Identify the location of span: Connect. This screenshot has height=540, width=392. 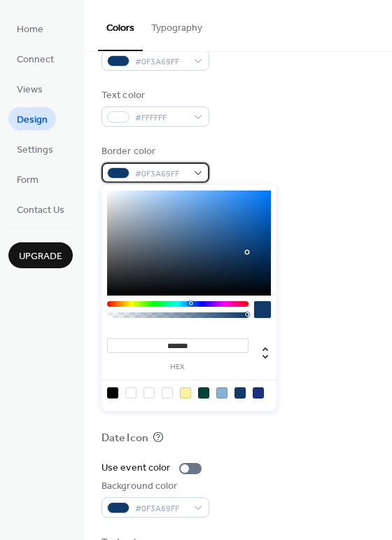
(35, 60).